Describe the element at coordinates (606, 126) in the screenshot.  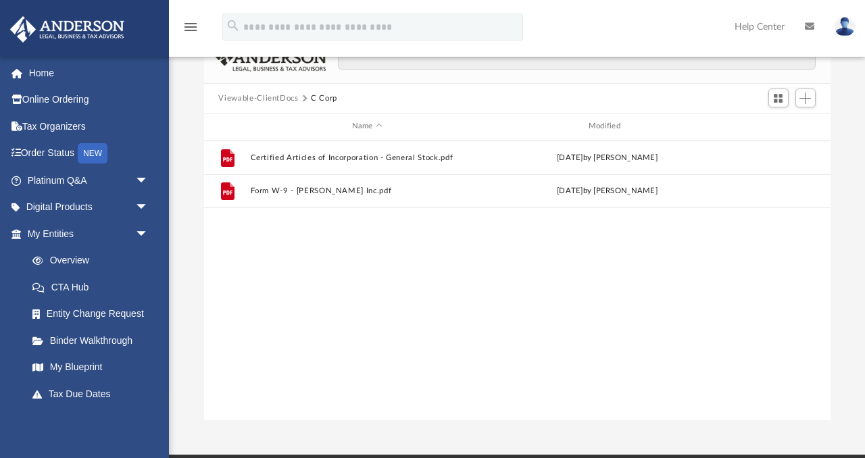
I see `div: Modified` at that location.